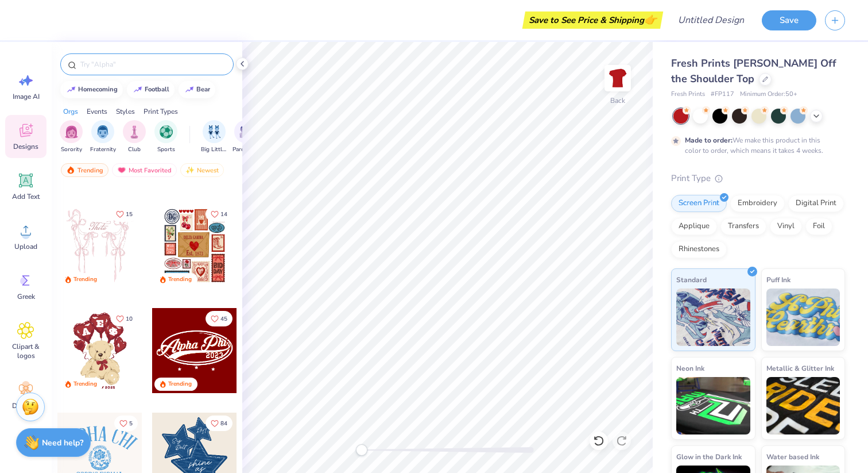 Image resolution: width=868 pixels, height=473 pixels. I want to click on div: filter for Parent's Weekend, so click(246, 136).